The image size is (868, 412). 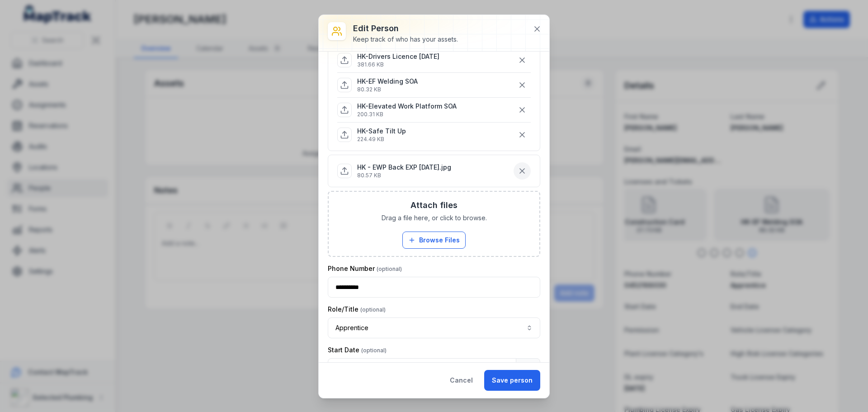 I want to click on label: Role/Title, so click(x=356, y=309).